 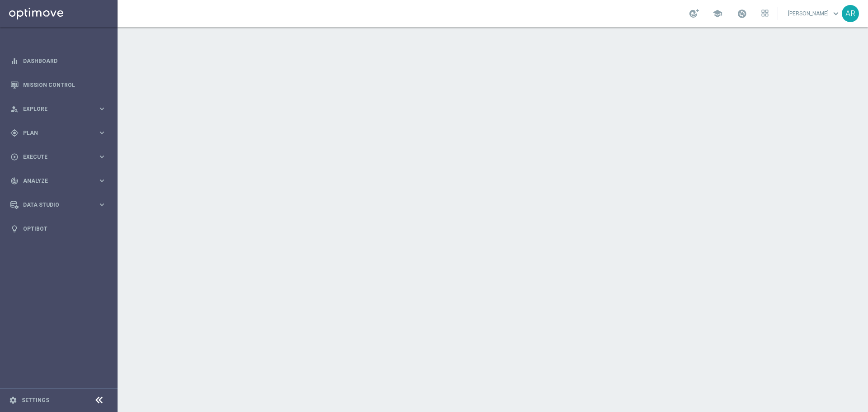 What do you see at coordinates (60, 205) in the screenshot?
I see `span: Data Studio` at bounding box center [60, 205].